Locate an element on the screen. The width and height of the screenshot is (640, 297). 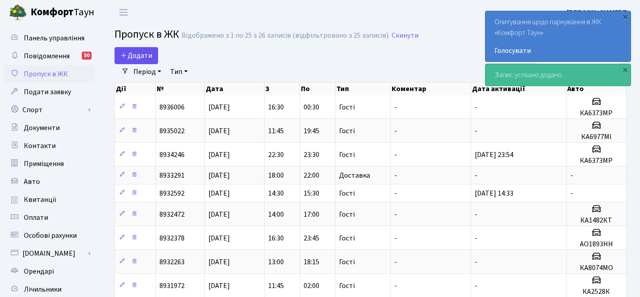
span: Додати is located at coordinates (136, 56).